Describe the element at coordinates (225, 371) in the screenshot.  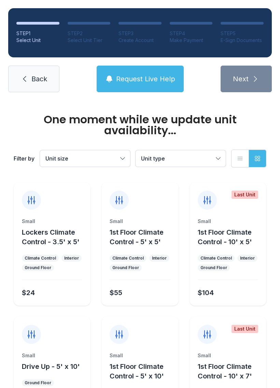
I see `span: 1st Floor Climate Control - 10' x 7'` at that location.